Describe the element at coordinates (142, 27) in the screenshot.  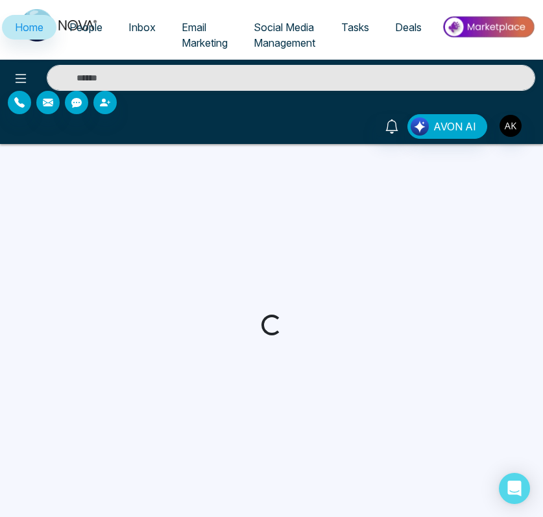
I see `a: Inbox` at that location.